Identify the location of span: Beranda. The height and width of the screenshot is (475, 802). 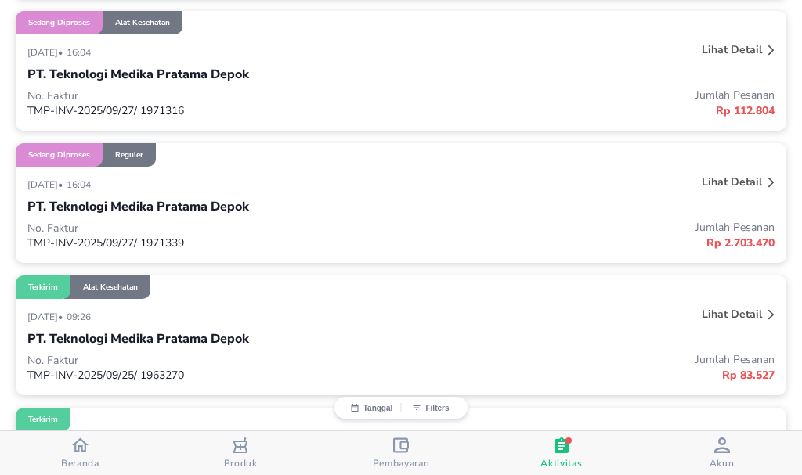
(80, 464).